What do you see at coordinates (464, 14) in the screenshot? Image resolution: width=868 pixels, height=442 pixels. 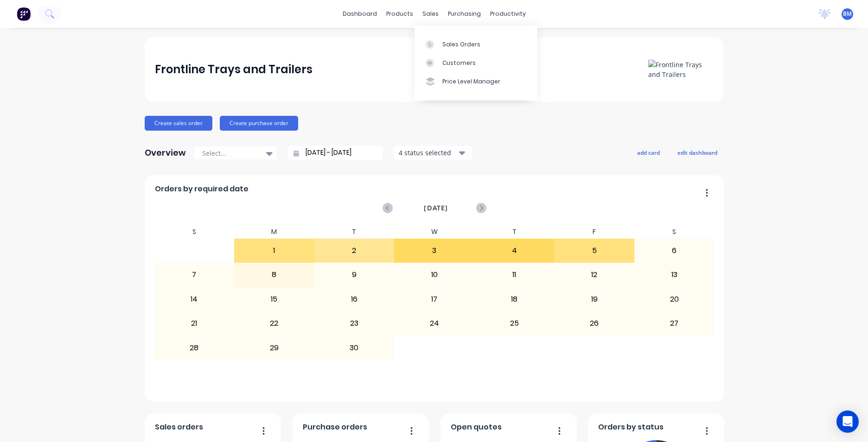 I see `div: purchasing` at bounding box center [464, 14].